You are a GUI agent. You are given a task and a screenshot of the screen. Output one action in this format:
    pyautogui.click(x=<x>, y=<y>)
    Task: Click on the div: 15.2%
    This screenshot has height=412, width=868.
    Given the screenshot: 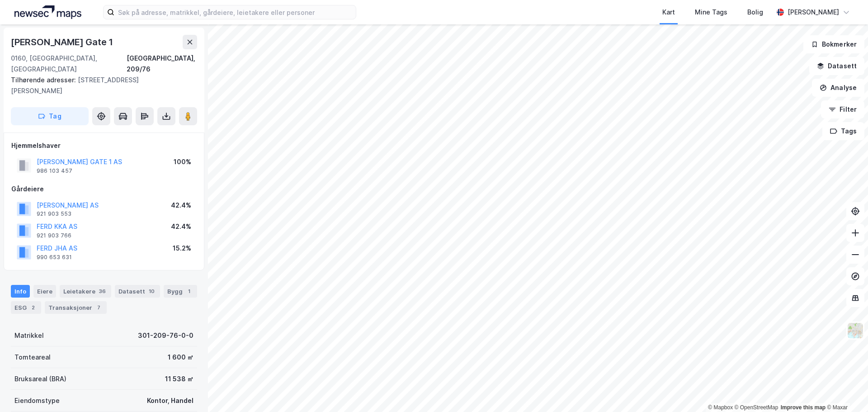 What is the action you would take?
    pyautogui.click(x=182, y=248)
    